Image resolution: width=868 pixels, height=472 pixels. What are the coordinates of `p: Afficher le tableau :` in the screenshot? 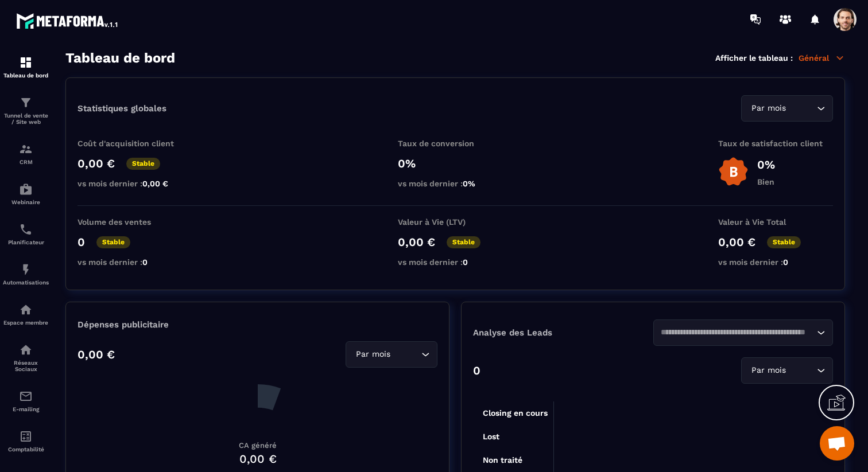 It's located at (754, 58).